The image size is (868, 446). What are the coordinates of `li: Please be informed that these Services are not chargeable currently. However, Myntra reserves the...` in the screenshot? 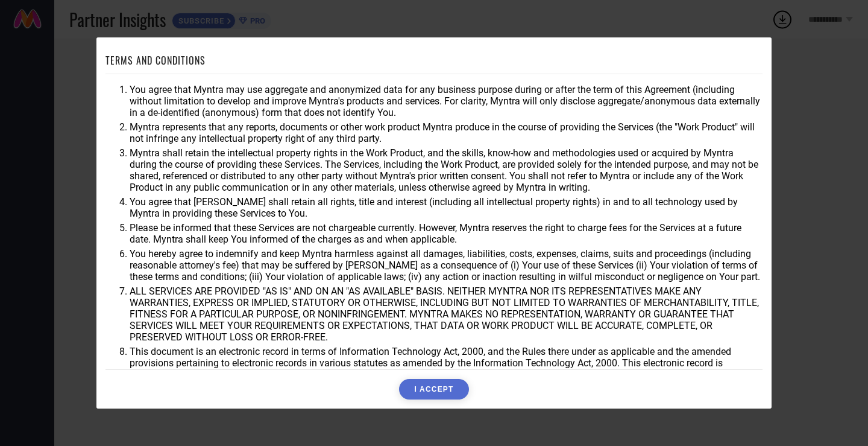 It's located at (446, 234).